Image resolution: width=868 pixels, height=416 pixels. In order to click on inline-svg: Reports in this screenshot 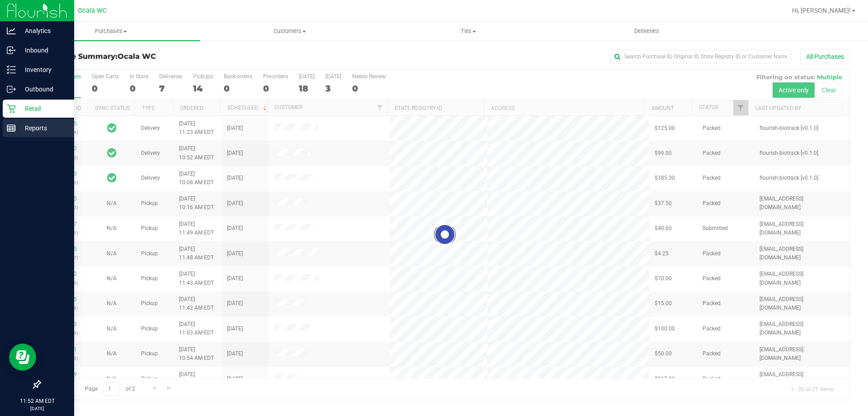, I will do `click(11, 128)`.